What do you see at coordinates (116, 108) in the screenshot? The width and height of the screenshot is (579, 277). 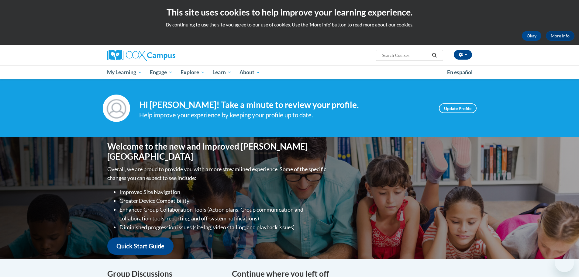 I see `img: Profile Image` at bounding box center [116, 108].